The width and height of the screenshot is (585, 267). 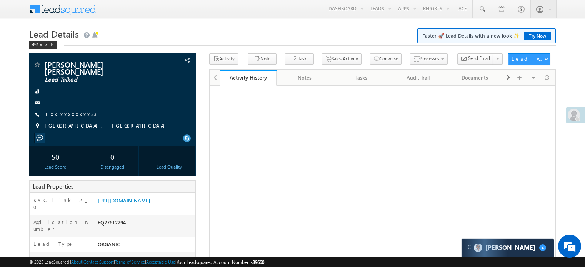 I want to click on span: Lead Talked, so click(x=96, y=80).